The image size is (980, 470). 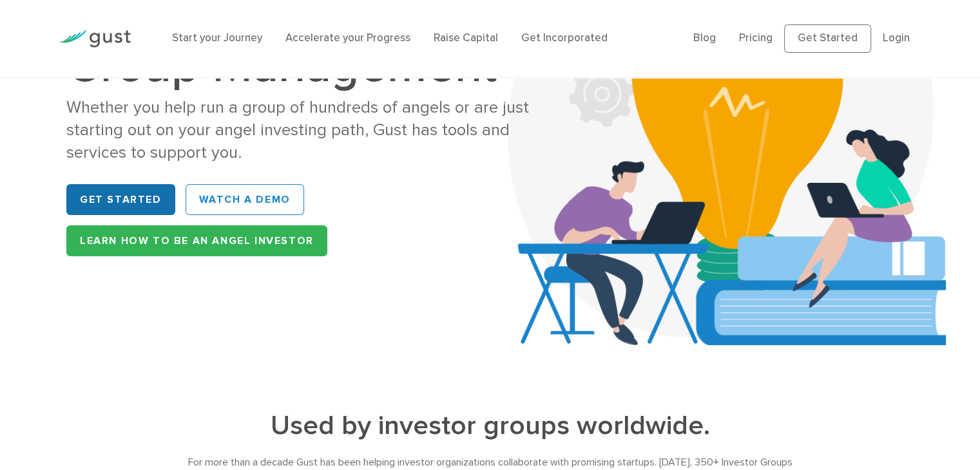 What do you see at coordinates (755, 38) in the screenshot?
I see `a: Pricing` at bounding box center [755, 38].